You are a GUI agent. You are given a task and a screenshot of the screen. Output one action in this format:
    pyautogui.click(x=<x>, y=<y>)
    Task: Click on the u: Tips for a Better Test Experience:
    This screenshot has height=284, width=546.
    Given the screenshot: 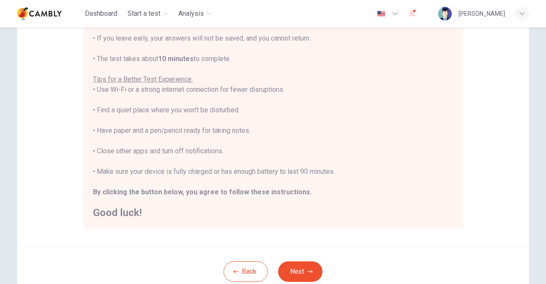 What is the action you would take?
    pyautogui.click(x=143, y=79)
    